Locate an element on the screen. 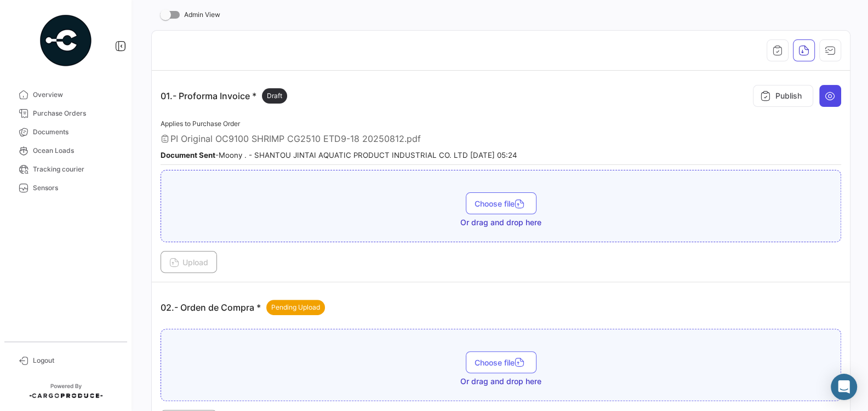 Image resolution: width=868 pixels, height=411 pixels. span: Logout is located at coordinates (76, 361).